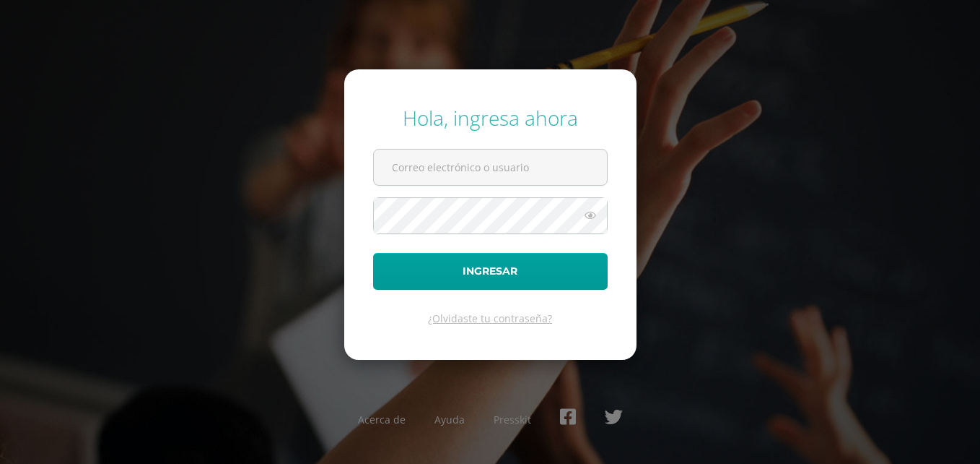 The width and height of the screenshot is (980, 464). Describe the element at coordinates (490, 318) in the screenshot. I see `a: ¿Olvidaste tu contraseña?` at that location.